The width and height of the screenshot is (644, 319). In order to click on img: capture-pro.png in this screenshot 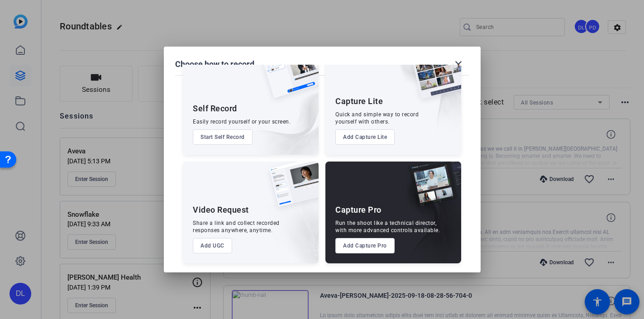, I will do `click(431, 189)`.